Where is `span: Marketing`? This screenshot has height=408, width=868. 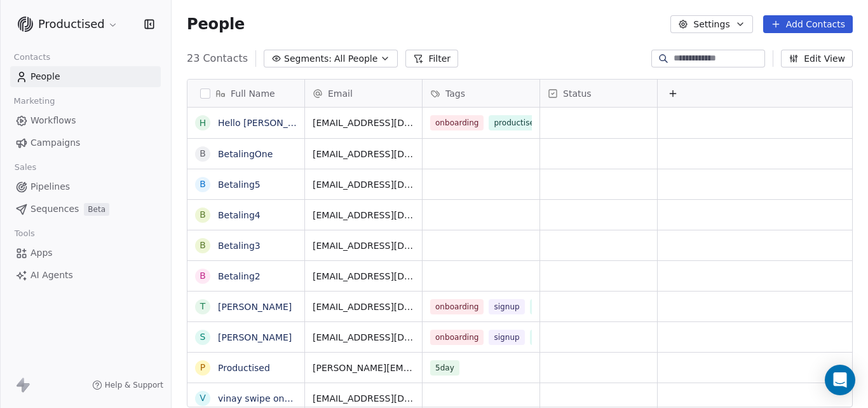
span: Marketing is located at coordinates (34, 101).